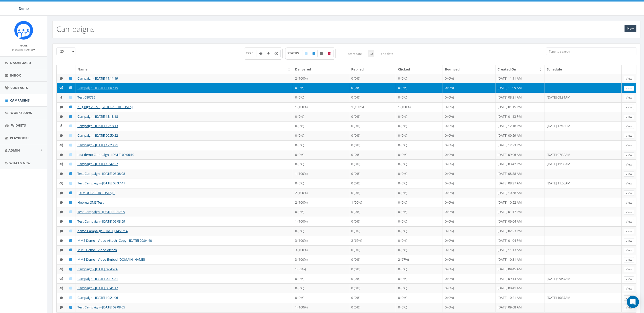 This screenshot has height=313, width=644. I want to click on td: 2 (100%), so click(321, 193).